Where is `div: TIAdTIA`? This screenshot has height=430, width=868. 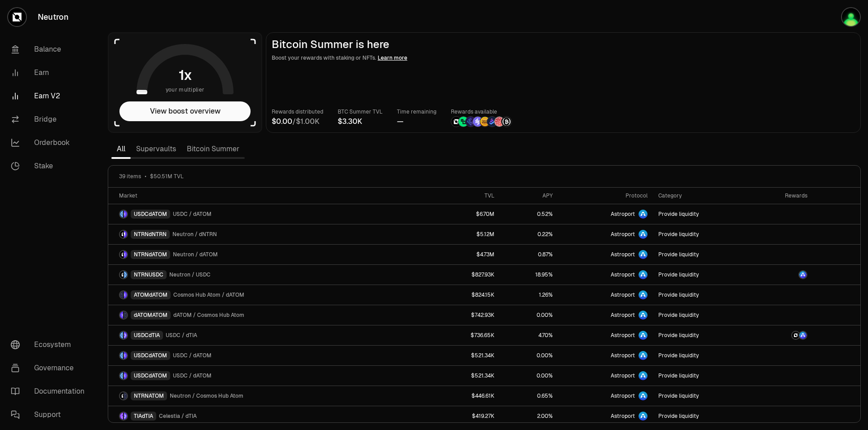
div: TIAdTIA is located at coordinates (143, 416).